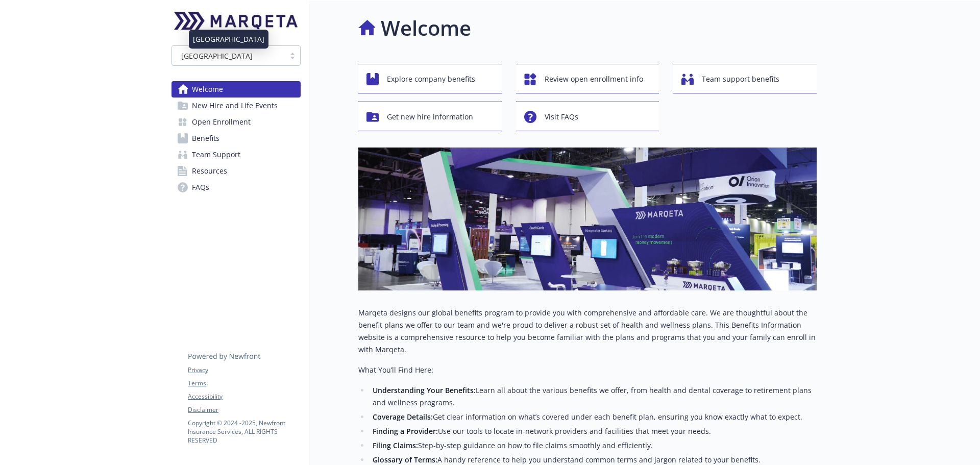  I want to click on span: Team support benefits, so click(740, 79).